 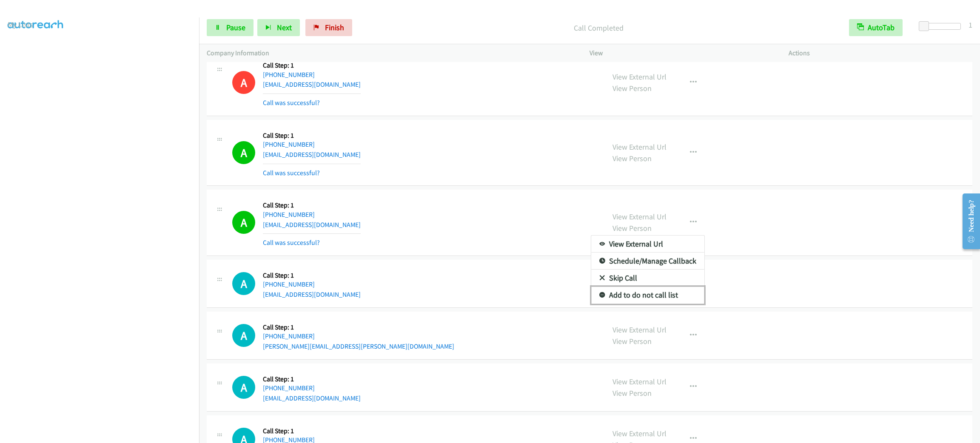 What do you see at coordinates (648, 261) in the screenshot?
I see `a: Schedule/Manage Callback` at bounding box center [648, 261].